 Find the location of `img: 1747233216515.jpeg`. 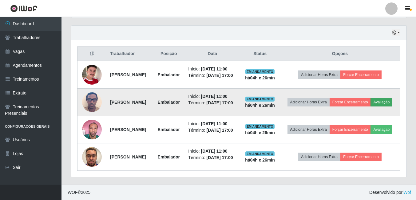

img: 1747233216515.jpeg is located at coordinates (92, 102).